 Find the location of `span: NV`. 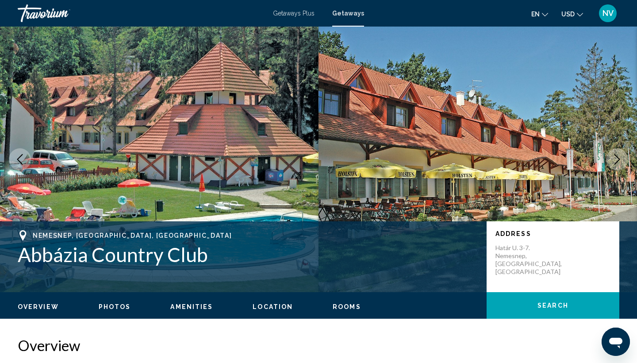

span: NV is located at coordinates (608, 13).